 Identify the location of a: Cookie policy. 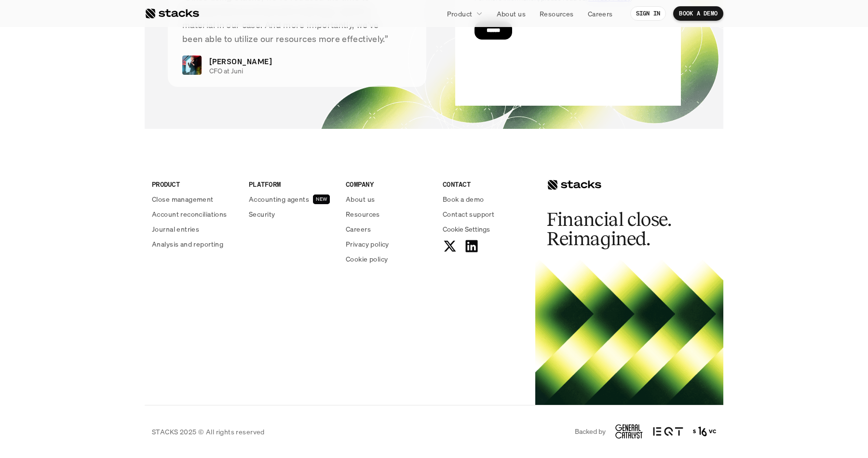
(388, 258).